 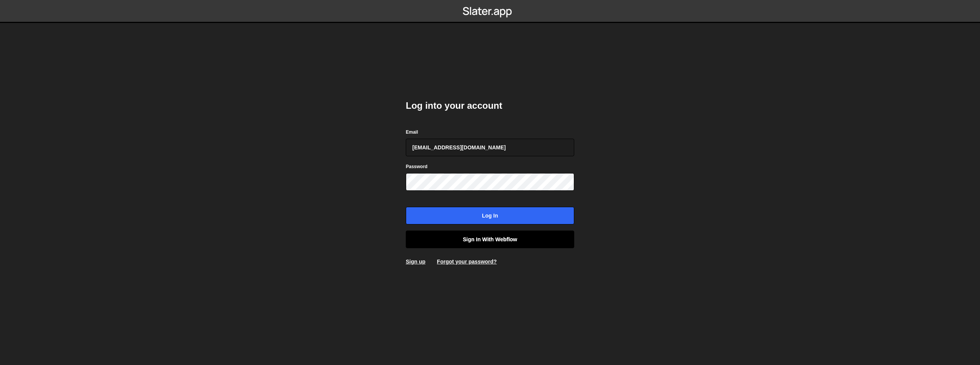 I want to click on input: Log in, so click(x=490, y=216).